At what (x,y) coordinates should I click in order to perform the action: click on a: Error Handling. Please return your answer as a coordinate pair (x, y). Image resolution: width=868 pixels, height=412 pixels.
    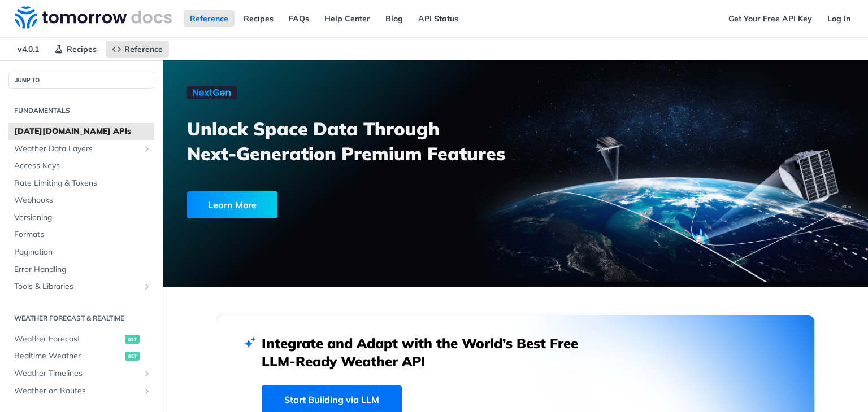
    Looking at the image, I should click on (81, 270).